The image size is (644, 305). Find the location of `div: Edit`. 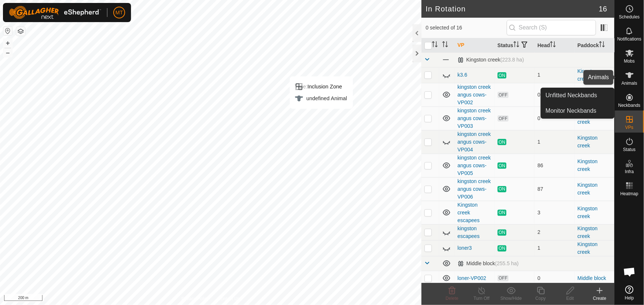

div: Edit is located at coordinates (570, 299).